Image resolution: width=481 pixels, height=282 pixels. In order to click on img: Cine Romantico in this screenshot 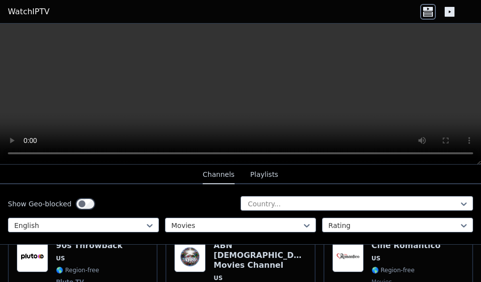, I will do `click(348, 256)`.